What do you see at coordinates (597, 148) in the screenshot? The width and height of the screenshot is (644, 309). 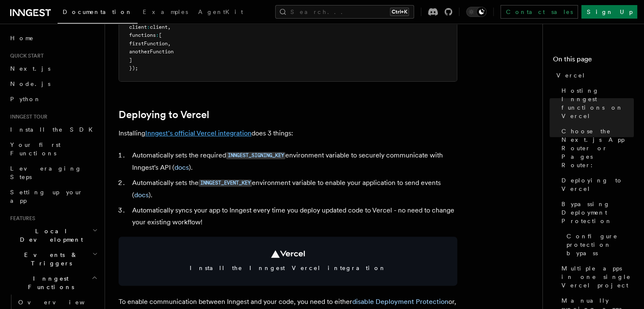 I see `span: Choose the Next.js App Router or Pages Router:` at bounding box center [597, 148].